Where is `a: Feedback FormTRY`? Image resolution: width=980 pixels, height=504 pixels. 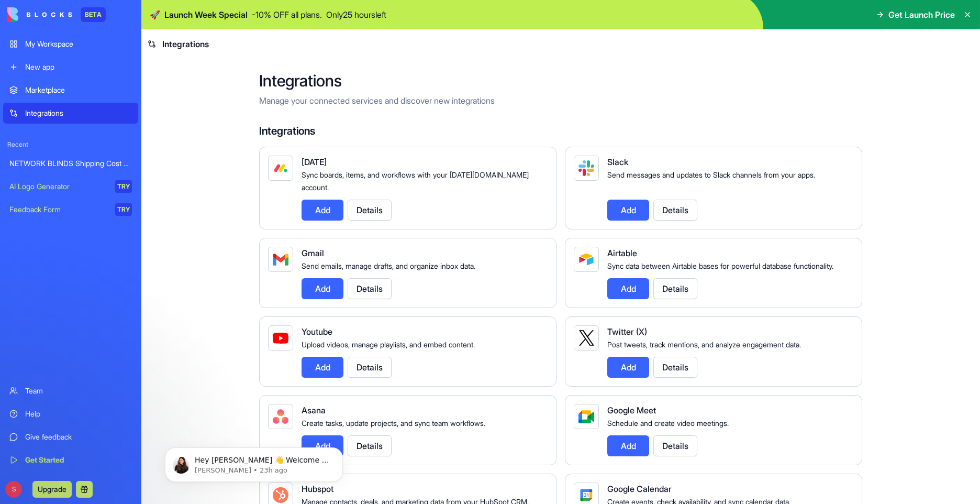 a: Feedback FormTRY is located at coordinates (70, 210).